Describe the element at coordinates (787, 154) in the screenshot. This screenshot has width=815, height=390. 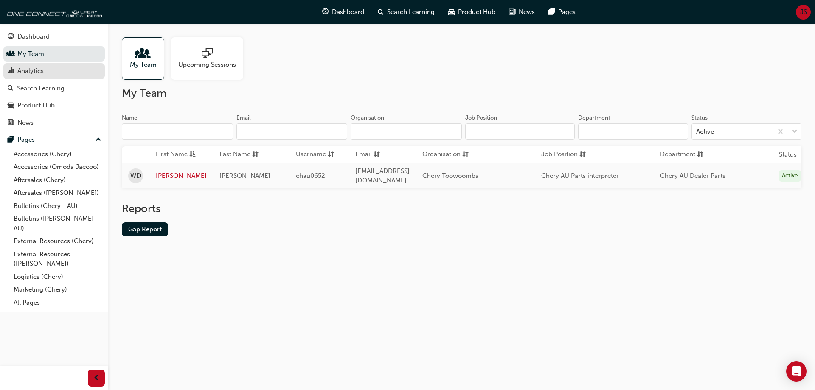
I see `th: Status` at that location.